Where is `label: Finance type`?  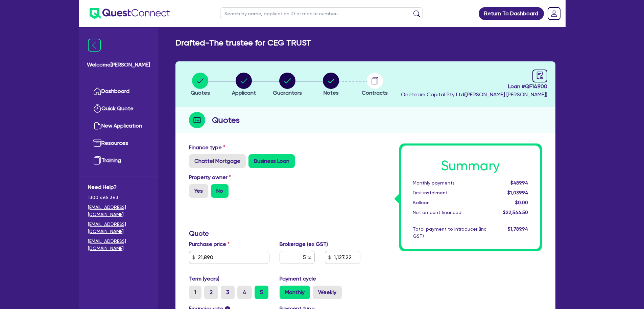 label: Finance type is located at coordinates (207, 148).